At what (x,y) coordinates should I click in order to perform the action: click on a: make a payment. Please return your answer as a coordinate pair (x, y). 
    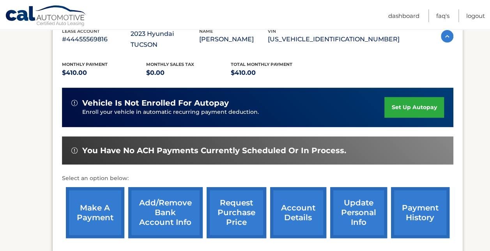
    Looking at the image, I should click on (95, 213).